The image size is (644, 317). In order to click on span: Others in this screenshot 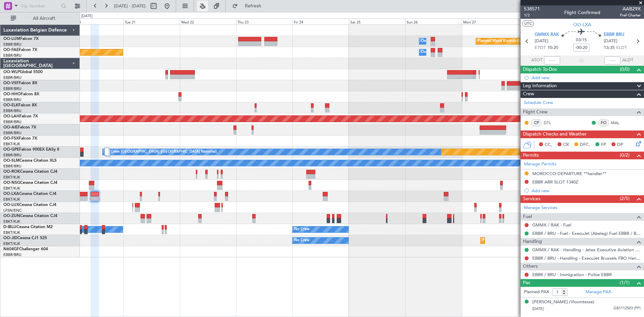, I will do `click(531, 266)`.